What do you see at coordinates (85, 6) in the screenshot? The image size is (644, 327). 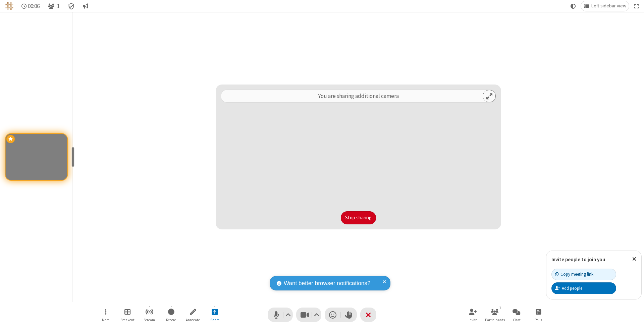 I see `button: Conversation` at bounding box center [85, 6].